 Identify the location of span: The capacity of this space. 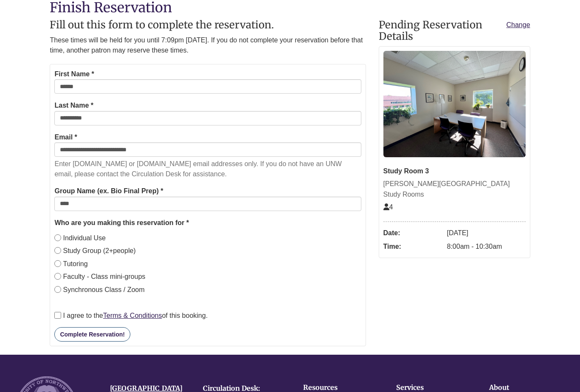
(388, 207).